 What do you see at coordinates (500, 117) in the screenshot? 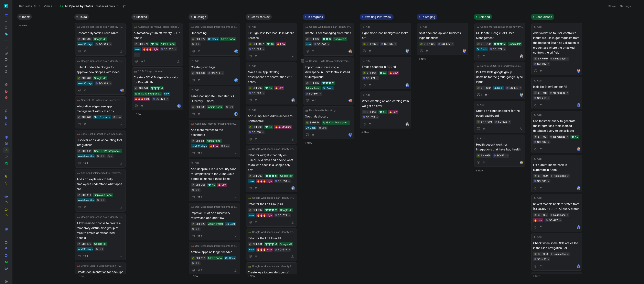
I see `a: AddCreate an oauth endpoint for the oauth dashboardSC-523` at bounding box center [500, 117].